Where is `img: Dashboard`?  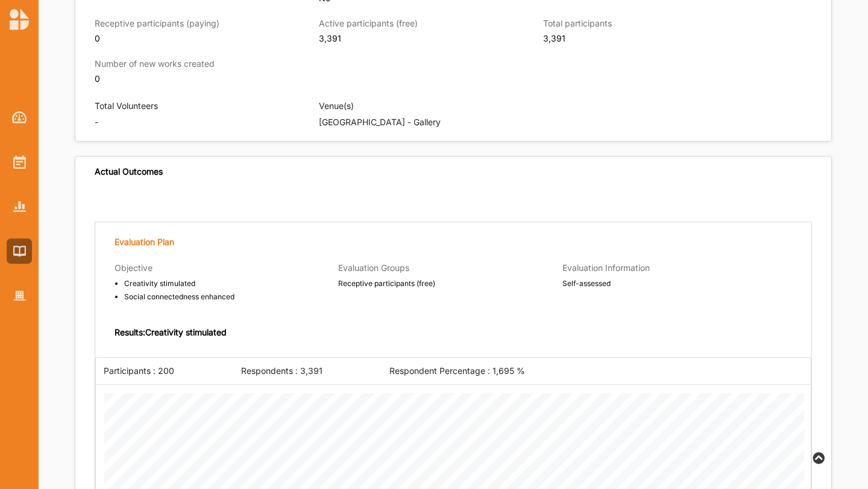 img: Dashboard is located at coordinates (19, 118).